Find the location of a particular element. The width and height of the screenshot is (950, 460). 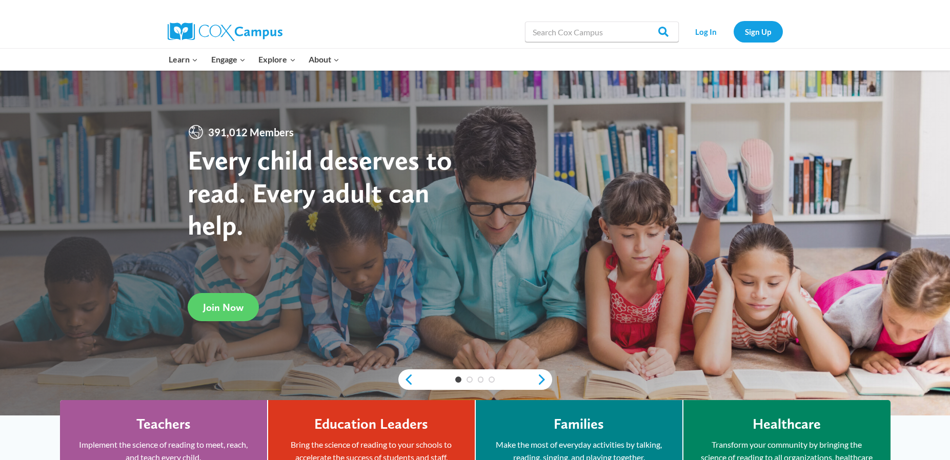

nav: Secondary Navigation is located at coordinates (733, 31).